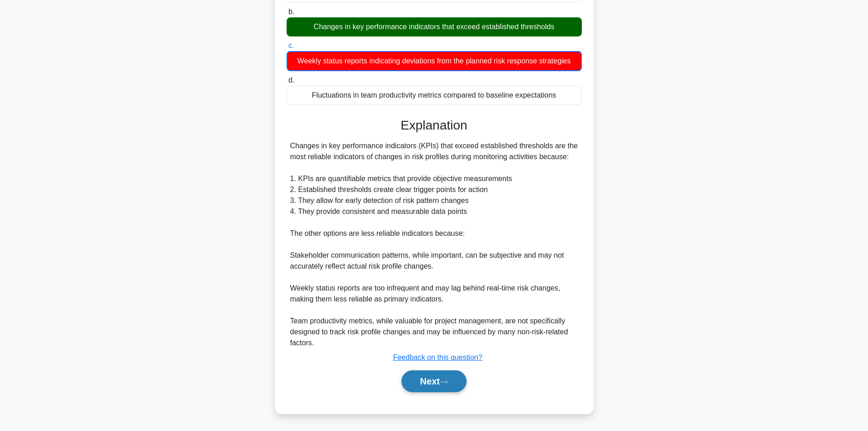 The image size is (868, 431). What do you see at coordinates (434, 27) in the screenshot?
I see `div: Changes in key performance indicators that exceed established thresholds` at bounding box center [434, 27].